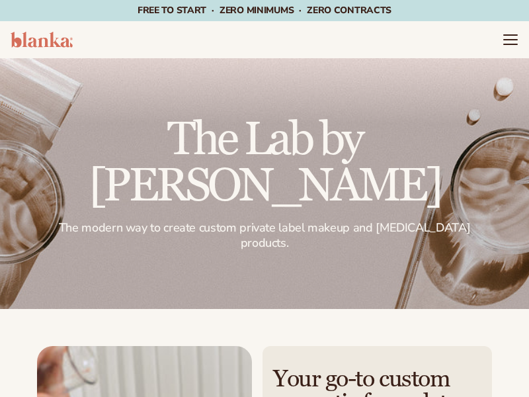 This screenshot has height=397, width=529. Describe the element at coordinates (511, 40) in the screenshot. I see `summary: Menu` at that location.